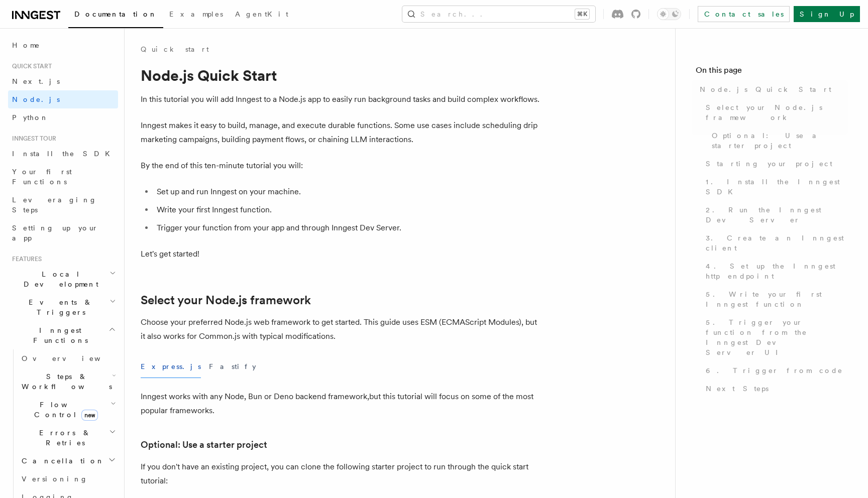 This screenshot has height=498, width=868. I want to click on span: 2. Run the Inngest Dev Server, so click(777, 215).